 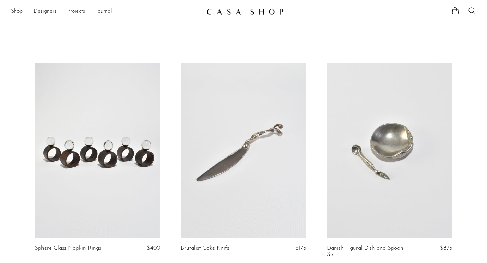 I want to click on a: Journal, so click(x=104, y=12).